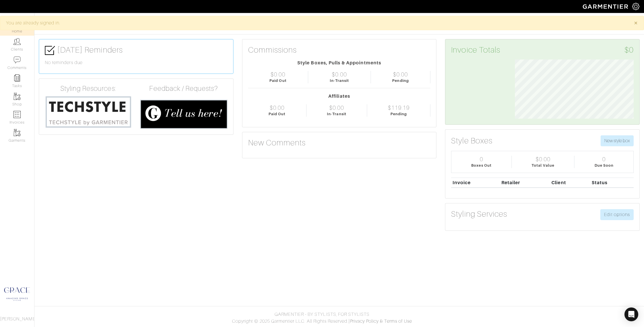 The width and height of the screenshot is (644, 327). I want to click on img: garmentier-logo-header-white-b43fb05a5012e4ada735d5af1a66efaba907eab6374d6393d1fbf88cb4ef424d.png, so click(606, 7).